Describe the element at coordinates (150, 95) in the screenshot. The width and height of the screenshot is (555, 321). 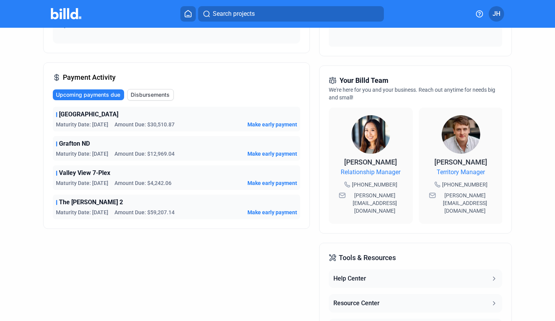
I see `span: Disbursements` at that location.